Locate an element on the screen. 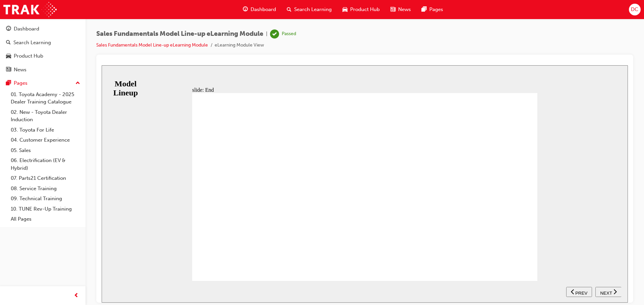 This screenshot has height=305, width=644. div: Product Hub is located at coordinates (28, 56).